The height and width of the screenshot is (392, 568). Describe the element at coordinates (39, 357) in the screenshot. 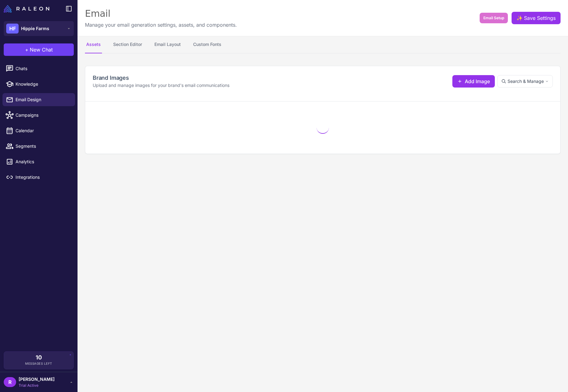

I see `span: 10` at that location.